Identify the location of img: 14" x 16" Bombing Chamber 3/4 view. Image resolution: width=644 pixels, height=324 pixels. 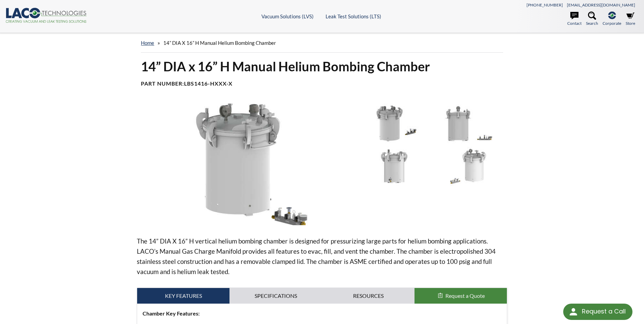
(394, 123).